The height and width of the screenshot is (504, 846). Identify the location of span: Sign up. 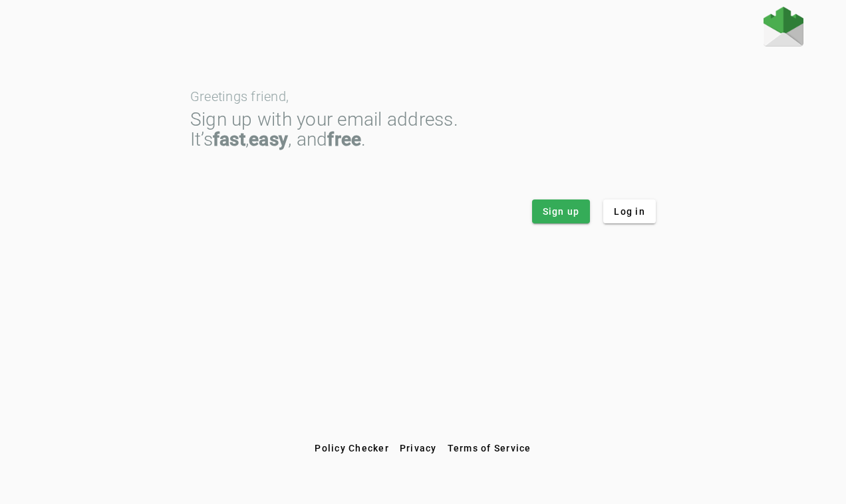
(561, 212).